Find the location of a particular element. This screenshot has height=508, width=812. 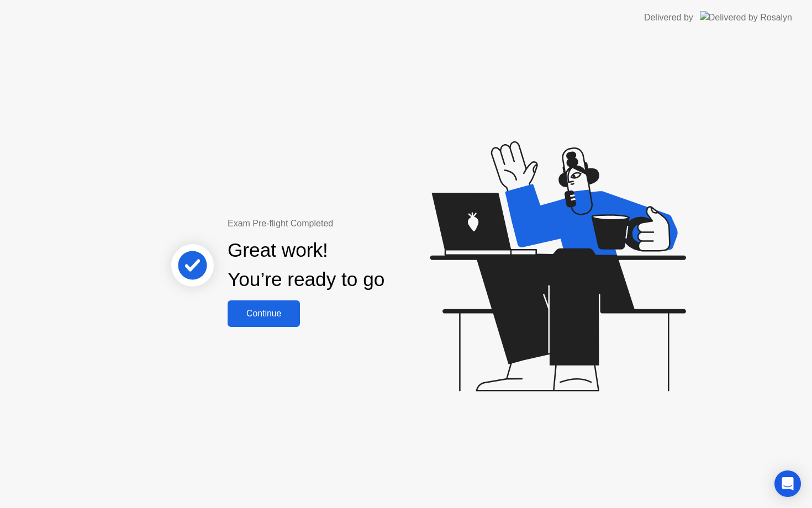

div: Great work! You’re ready to go is located at coordinates (306, 265).